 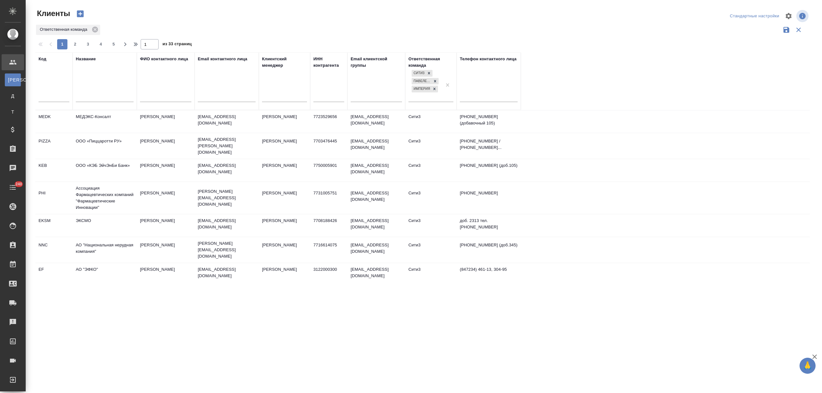 I want to click on div: Код, so click(x=42, y=59).